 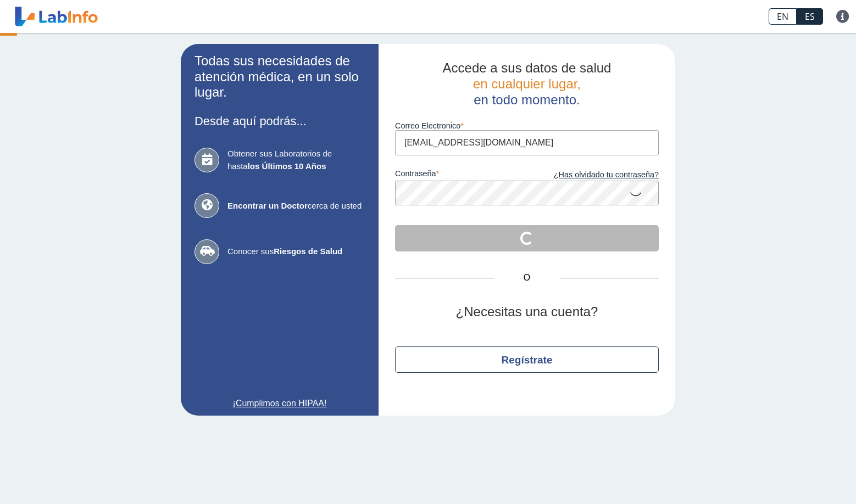 What do you see at coordinates (296, 251) in the screenshot?
I see `span: Conocer sus` at bounding box center [296, 251].